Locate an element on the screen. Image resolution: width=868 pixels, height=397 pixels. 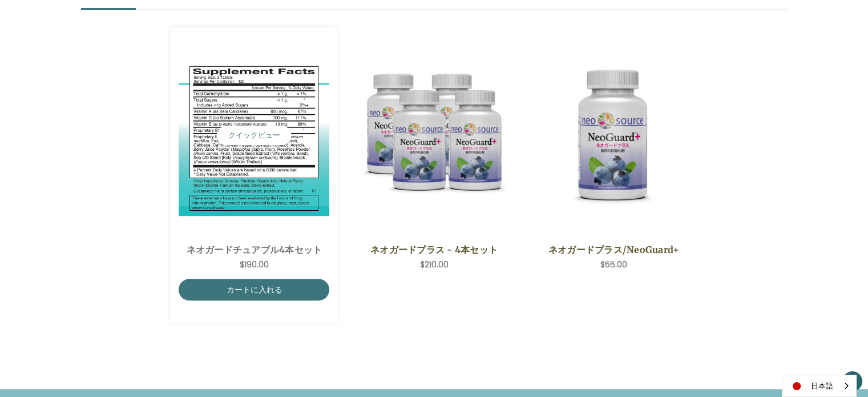
div: Language is located at coordinates (819, 385).